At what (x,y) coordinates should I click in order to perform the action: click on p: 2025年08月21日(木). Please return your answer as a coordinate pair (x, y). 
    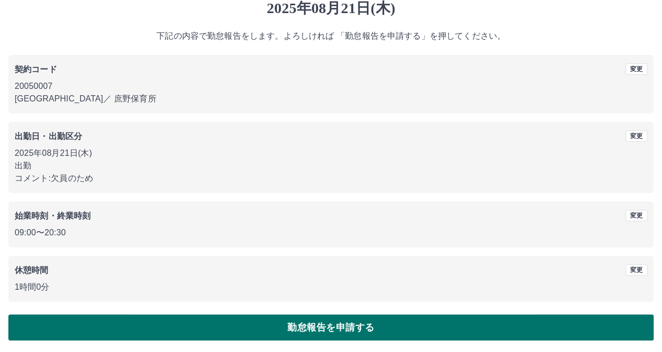
    Looking at the image, I should click on (331, 153).